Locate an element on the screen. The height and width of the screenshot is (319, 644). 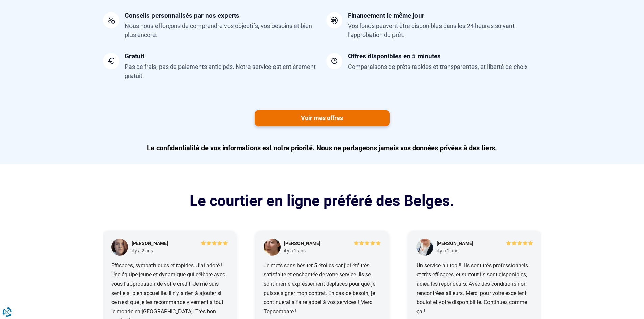
div: Financement le même jour is located at coordinates (386, 15).